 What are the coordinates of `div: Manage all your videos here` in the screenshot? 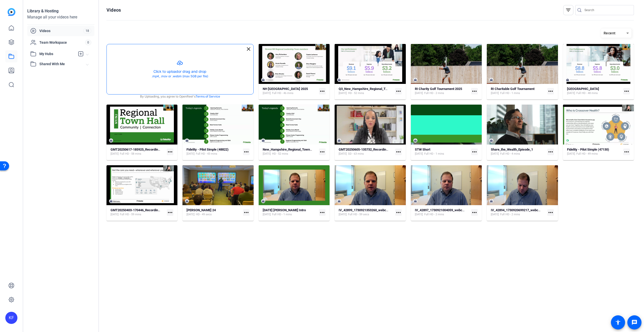 It's located at (61, 17).